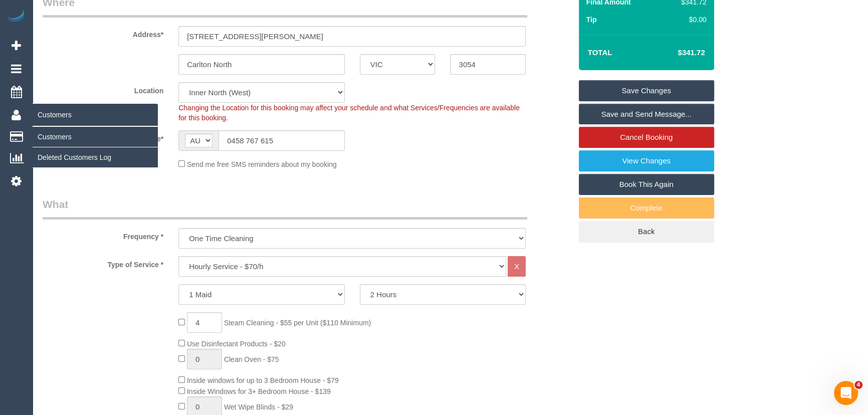 The height and width of the screenshot is (415, 868). I want to click on span: Changing the Location for this booking may affect your schedule and what Services/Frequencies are..., so click(349, 113).